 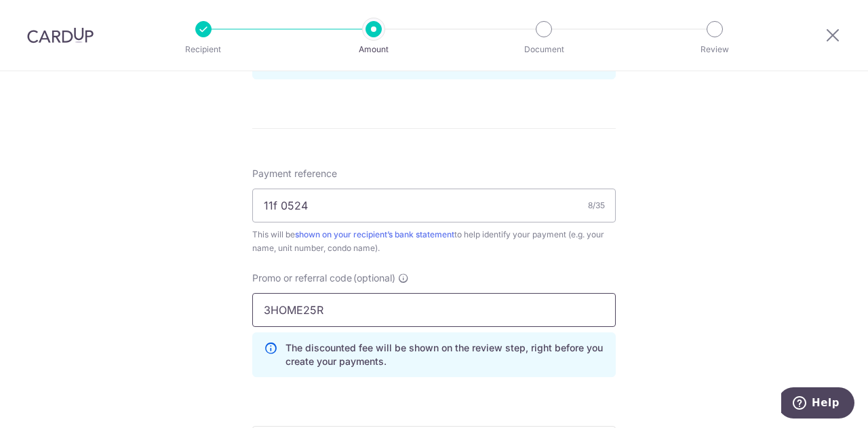 I want to click on p: Review, so click(x=715, y=50).